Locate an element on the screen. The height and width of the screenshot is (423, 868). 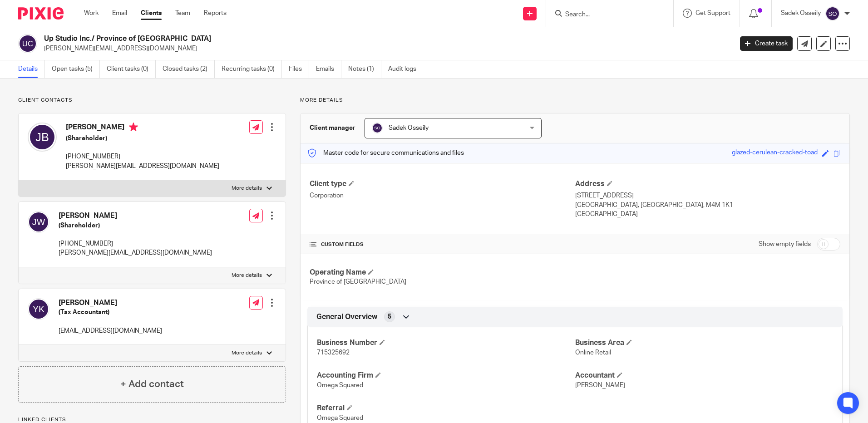
a: Audit logs is located at coordinates (405, 69).